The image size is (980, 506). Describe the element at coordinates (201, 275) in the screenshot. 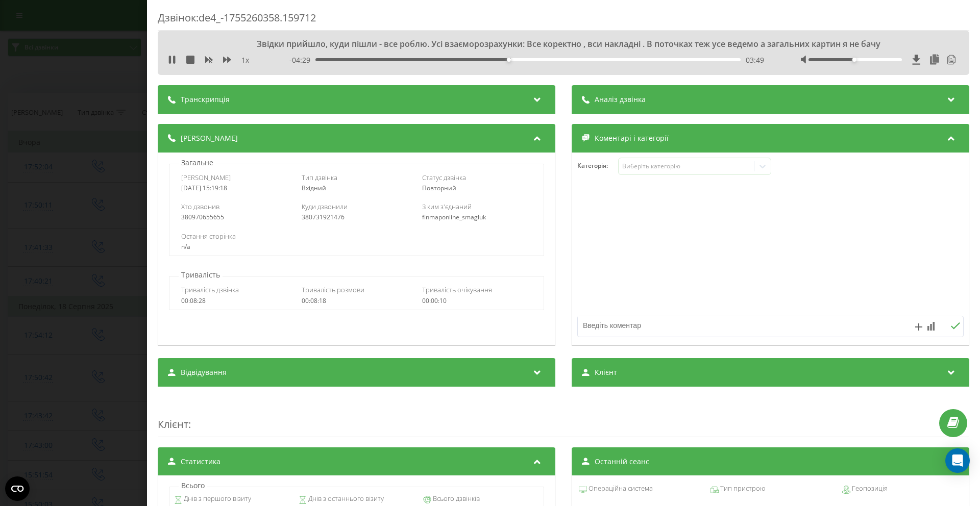

I see `p: Тривалість` at that location.